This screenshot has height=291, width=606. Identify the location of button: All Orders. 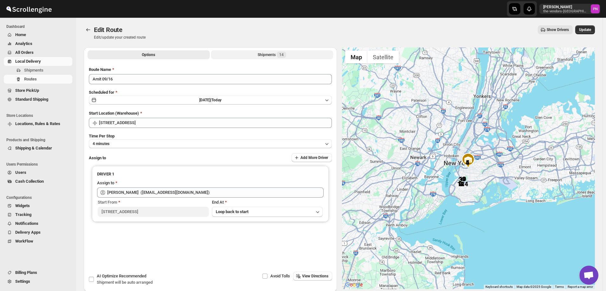
(38, 53).